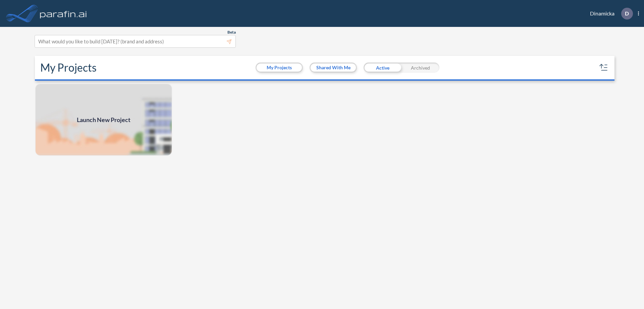 This screenshot has height=309, width=644. I want to click on div: Archived, so click(420, 67).